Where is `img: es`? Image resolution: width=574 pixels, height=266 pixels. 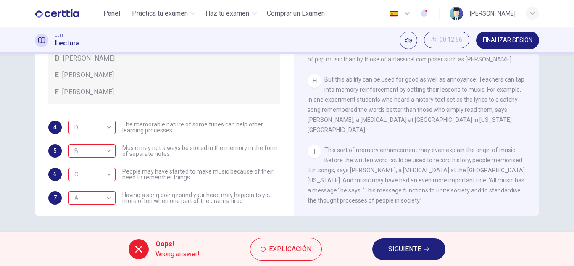 img: es is located at coordinates (393, 13).